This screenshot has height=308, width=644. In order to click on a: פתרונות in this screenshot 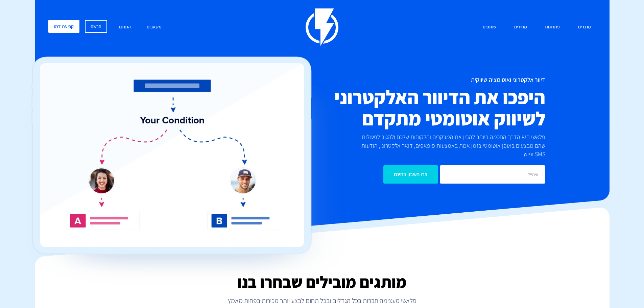, I will do `click(552, 27)`.